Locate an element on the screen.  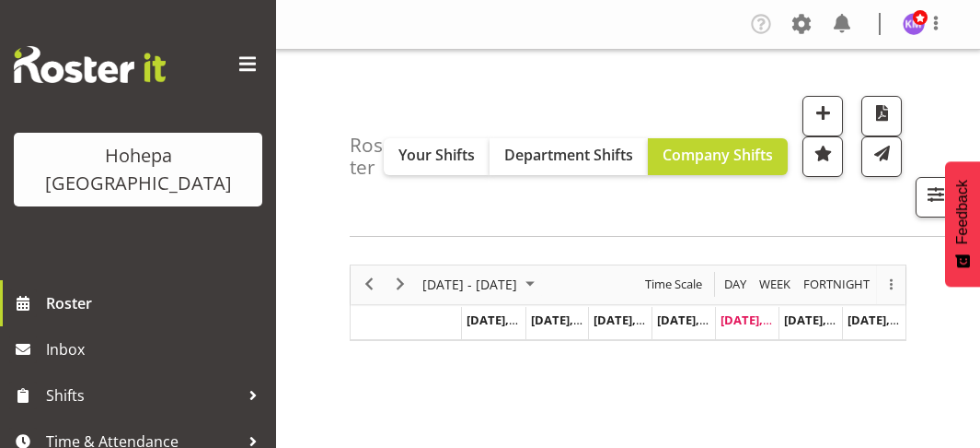
span: Inbox is located at coordinates (157, 349).